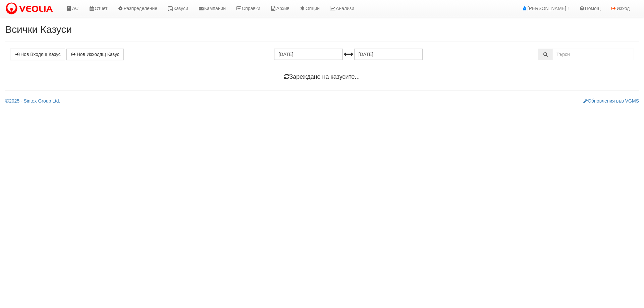 Image resolution: width=644 pixels, height=308 pixels. What do you see at coordinates (322, 29) in the screenshot?
I see `h2: Всички Казуси` at bounding box center [322, 29].